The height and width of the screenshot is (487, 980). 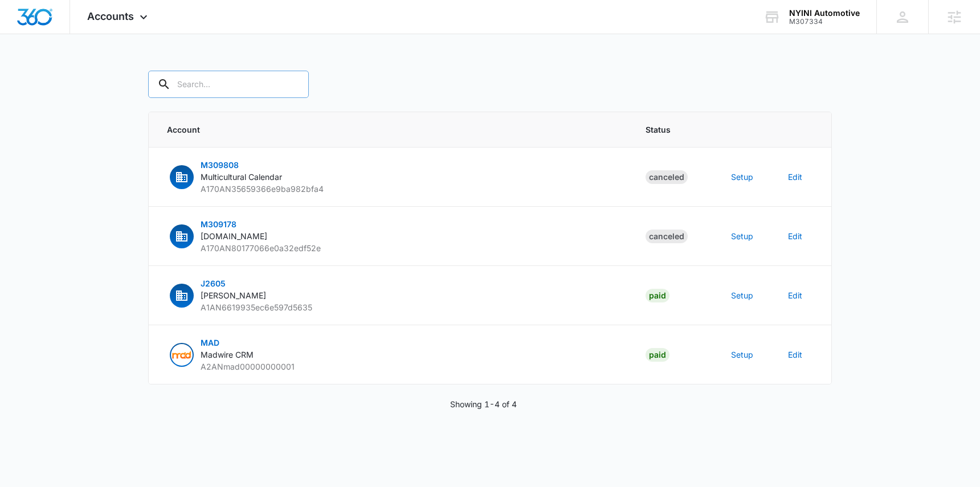 What do you see at coordinates (111, 16) in the screenshot?
I see `span: Accounts` at bounding box center [111, 16].